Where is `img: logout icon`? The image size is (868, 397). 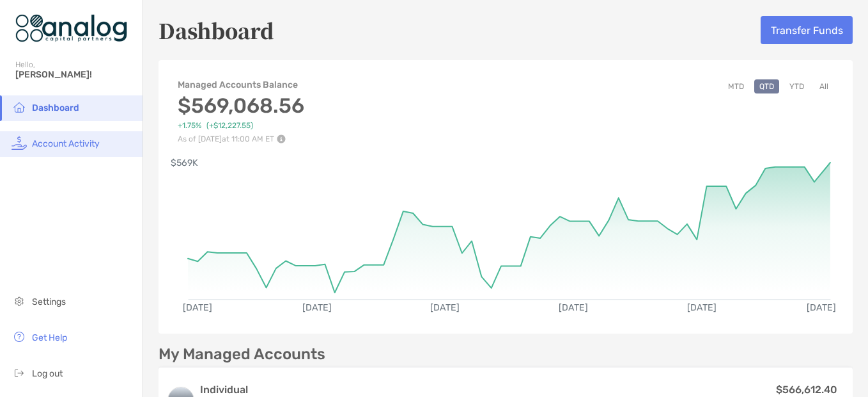 img: logout icon is located at coordinates (20, 372).